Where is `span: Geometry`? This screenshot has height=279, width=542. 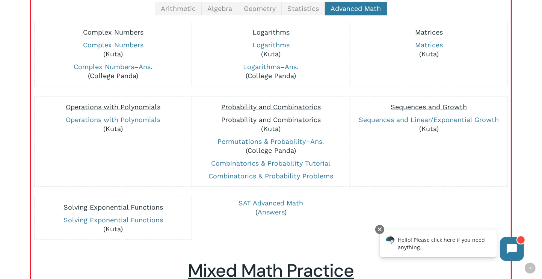
span: Geometry is located at coordinates (260, 8).